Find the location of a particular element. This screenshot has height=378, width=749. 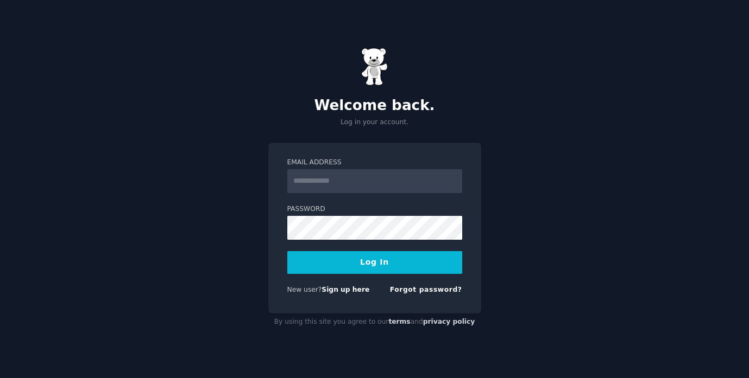

a: terms is located at coordinates (399, 322).